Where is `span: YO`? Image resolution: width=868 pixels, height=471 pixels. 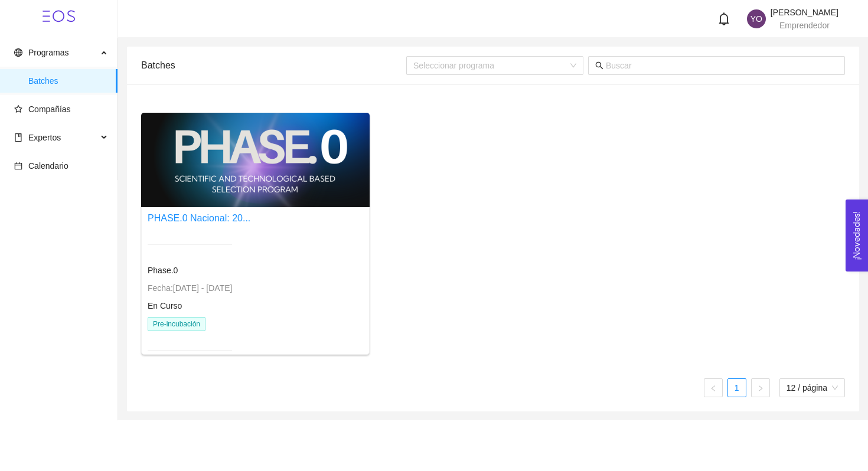
span: YO is located at coordinates (756, 19).